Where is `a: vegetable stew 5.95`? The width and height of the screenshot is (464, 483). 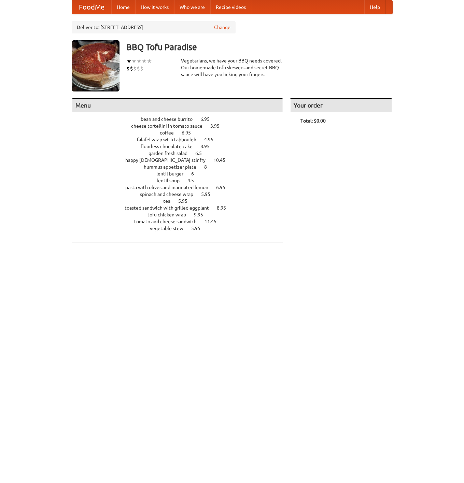 a: vegetable stew 5.95 is located at coordinates (181, 229).